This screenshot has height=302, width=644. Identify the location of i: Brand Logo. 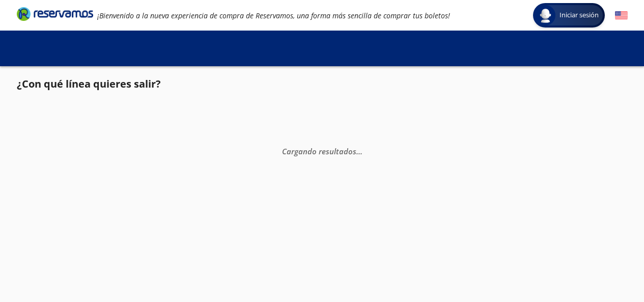
(55, 14).